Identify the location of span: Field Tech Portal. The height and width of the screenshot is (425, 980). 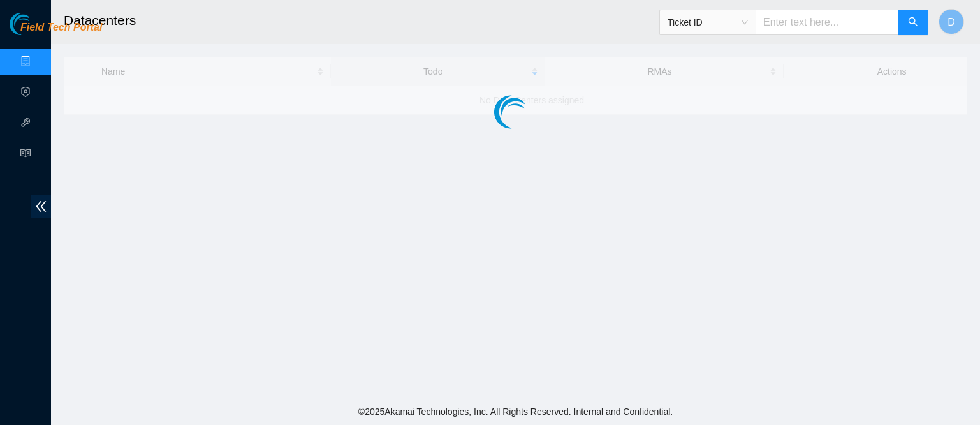
(61, 28).